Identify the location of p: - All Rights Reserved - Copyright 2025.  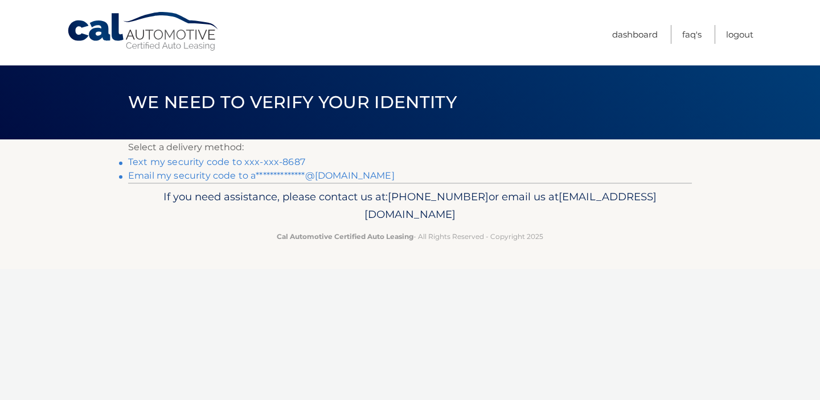
(410, 236).